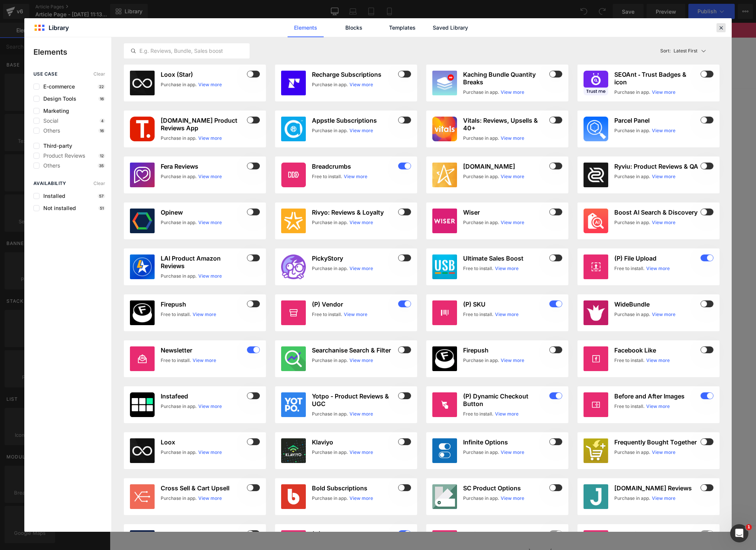  Describe the element at coordinates (596, 175) in the screenshot. I see `img: CJed0K2x44sDEAE=.png` at that location.